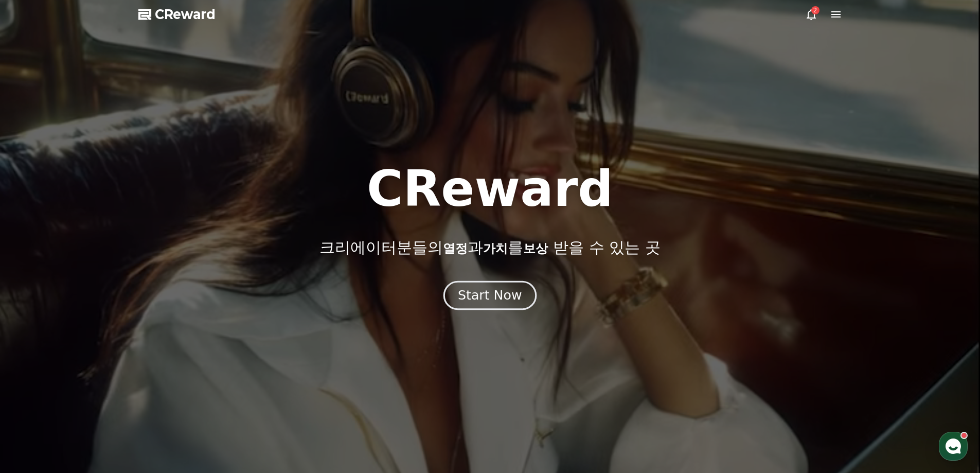 Image resolution: width=980 pixels, height=473 pixels. What do you see at coordinates (490, 296) in the screenshot?
I see `a: Start Now` at bounding box center [490, 296].